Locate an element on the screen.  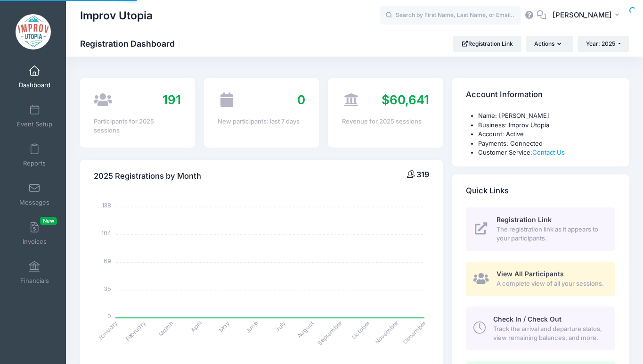
h4: 2025 Registrations by Month is located at coordinates (147, 176).